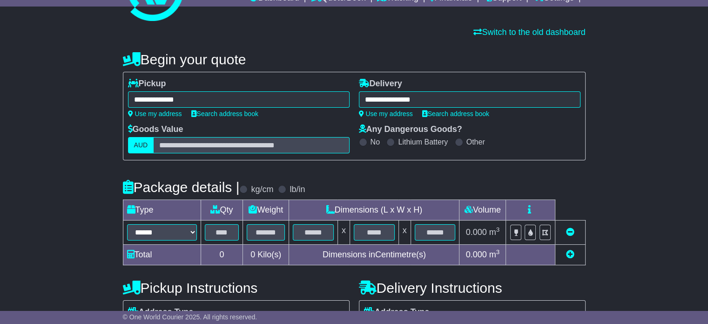 The height and width of the screenshot is (324, 708). Describe the element at coordinates (141, 145) in the screenshot. I see `label: AUD` at that location.